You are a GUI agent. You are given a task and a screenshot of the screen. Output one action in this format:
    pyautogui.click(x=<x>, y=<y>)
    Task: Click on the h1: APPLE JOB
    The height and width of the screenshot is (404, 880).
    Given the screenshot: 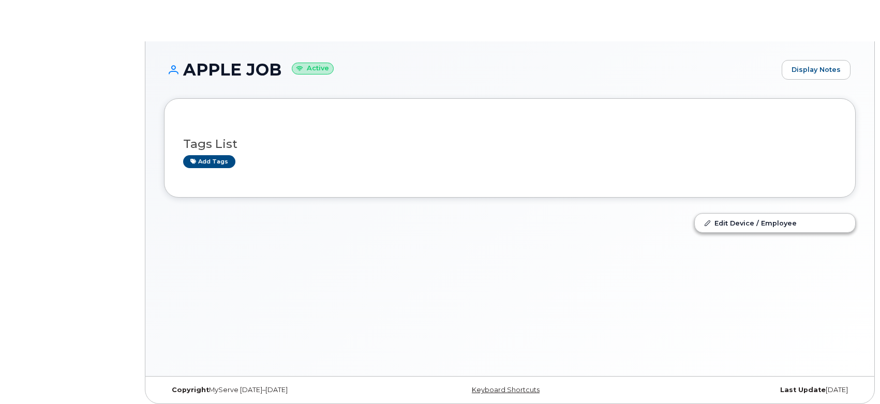 What is the action you would take?
    pyautogui.click(x=470, y=69)
    